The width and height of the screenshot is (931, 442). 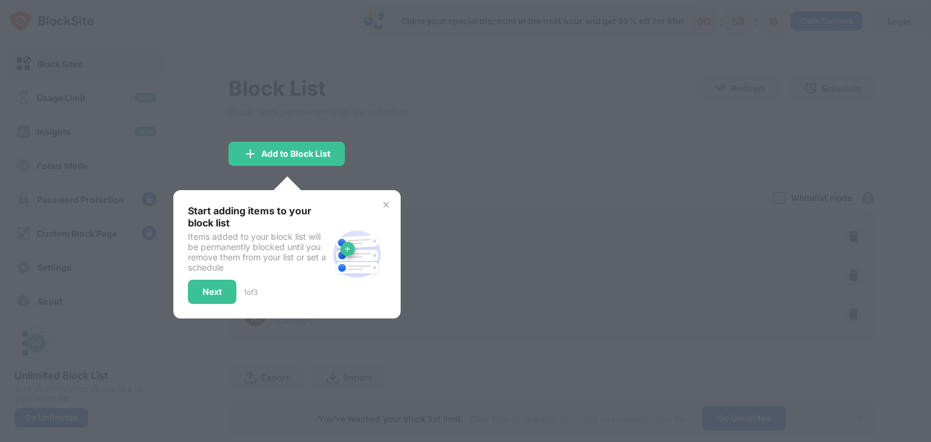 I want to click on div: Items added to your block list will be permanently blocked until you remove them from your list o..., so click(x=257, y=252).